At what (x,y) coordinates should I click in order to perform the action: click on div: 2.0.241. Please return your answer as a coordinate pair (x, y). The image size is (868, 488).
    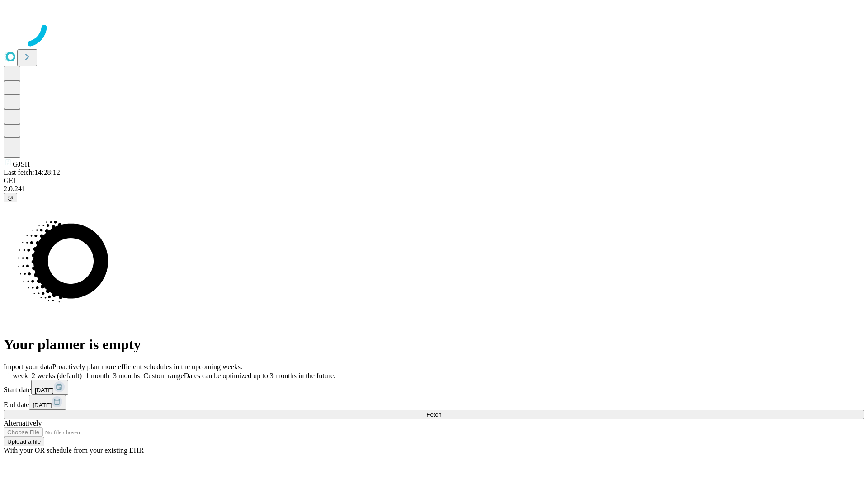
    Looking at the image, I should click on (434, 189).